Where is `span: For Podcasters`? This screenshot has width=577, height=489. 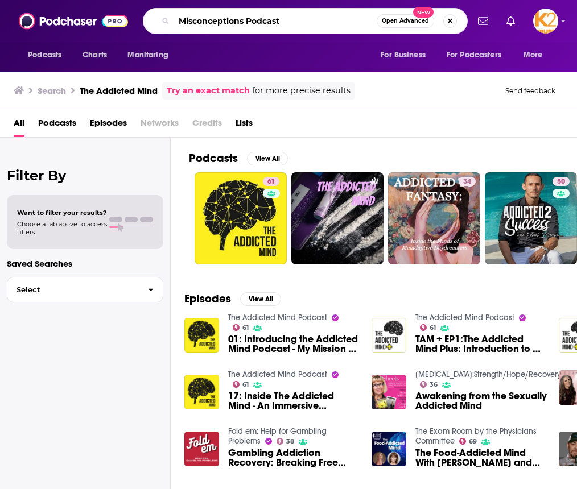
span: For Podcasters is located at coordinates (474, 55).